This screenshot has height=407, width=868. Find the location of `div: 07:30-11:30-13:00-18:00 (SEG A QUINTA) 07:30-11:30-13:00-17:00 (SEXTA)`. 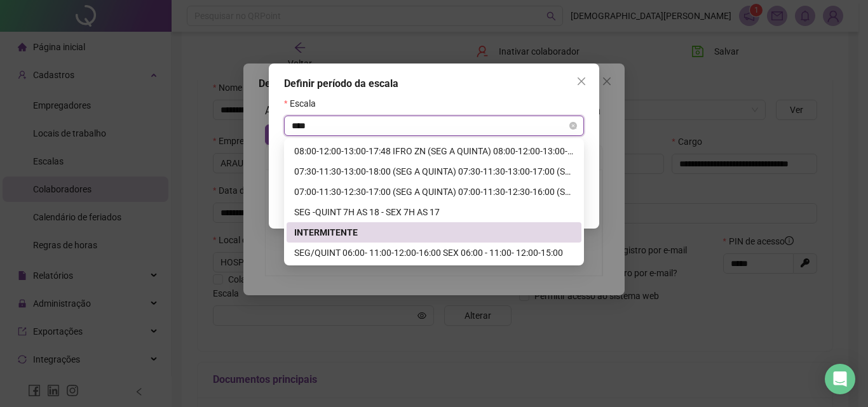

div: 07:30-11:30-13:00-18:00 (SEG A QUINTA) 07:30-11:30-13:00-17:00 (SEXTA) is located at coordinates (434, 172).